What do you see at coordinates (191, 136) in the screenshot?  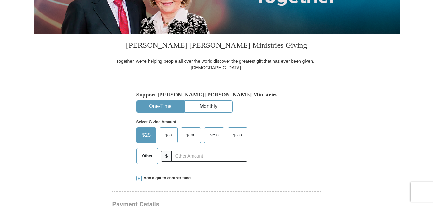 I see `span: $100` at bounding box center [191, 136].